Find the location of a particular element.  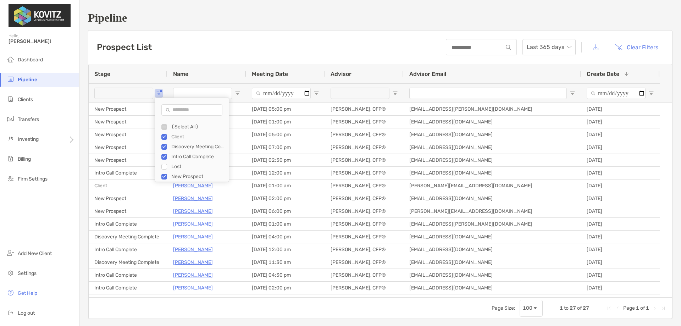

div: Client is located at coordinates (198, 137).